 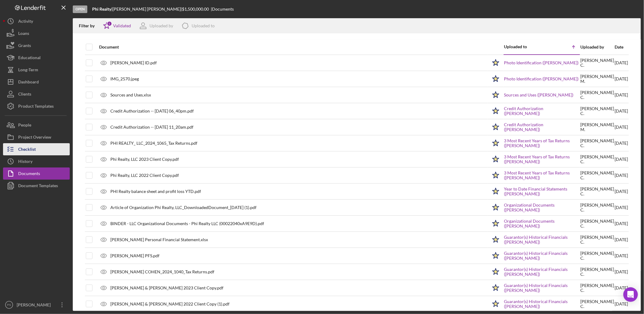 What do you see at coordinates (102, 8) in the screenshot?
I see `b: Phi Realty` at bounding box center [102, 8].